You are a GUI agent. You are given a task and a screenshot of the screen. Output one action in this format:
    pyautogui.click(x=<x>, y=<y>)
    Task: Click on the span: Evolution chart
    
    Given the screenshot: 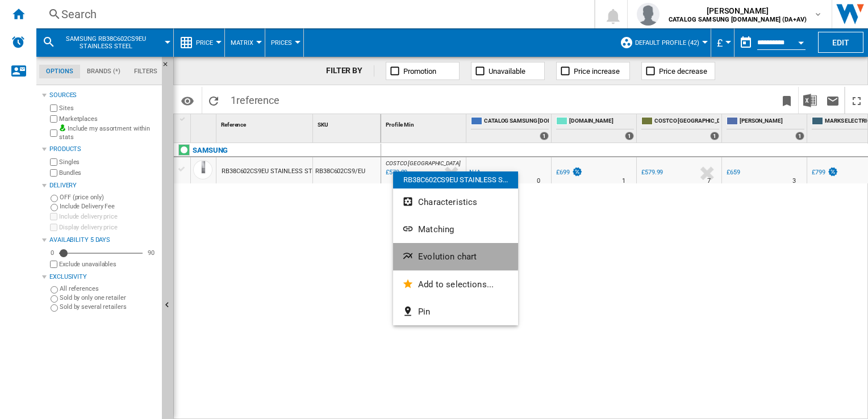 What is the action you would take?
    pyautogui.click(x=447, y=257)
    